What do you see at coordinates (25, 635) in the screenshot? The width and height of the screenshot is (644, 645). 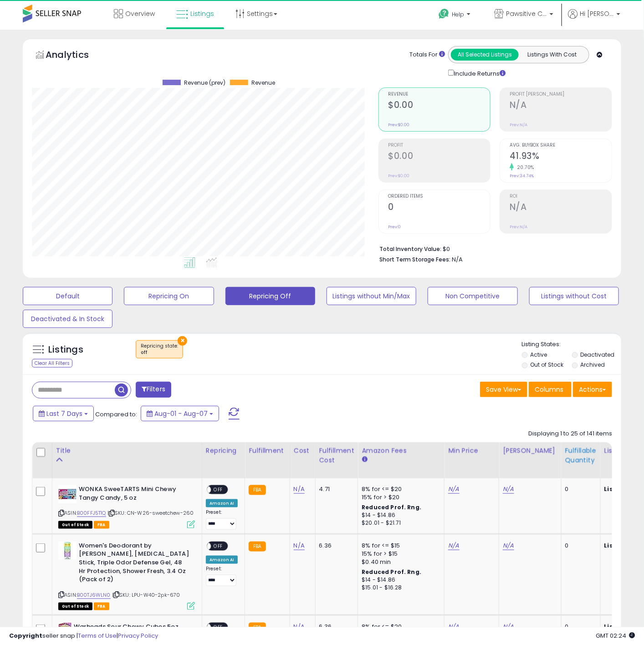 I see `strong: Copyright` at bounding box center [25, 635].